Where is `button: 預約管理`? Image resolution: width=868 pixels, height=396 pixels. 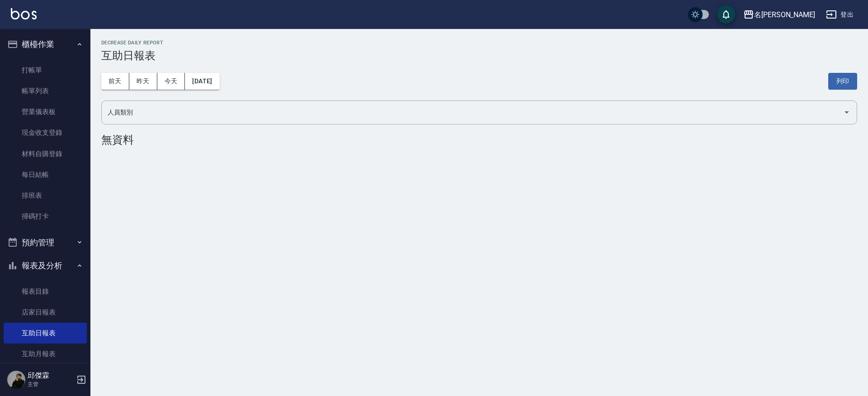 button: 預約管理 is located at coordinates (45, 242).